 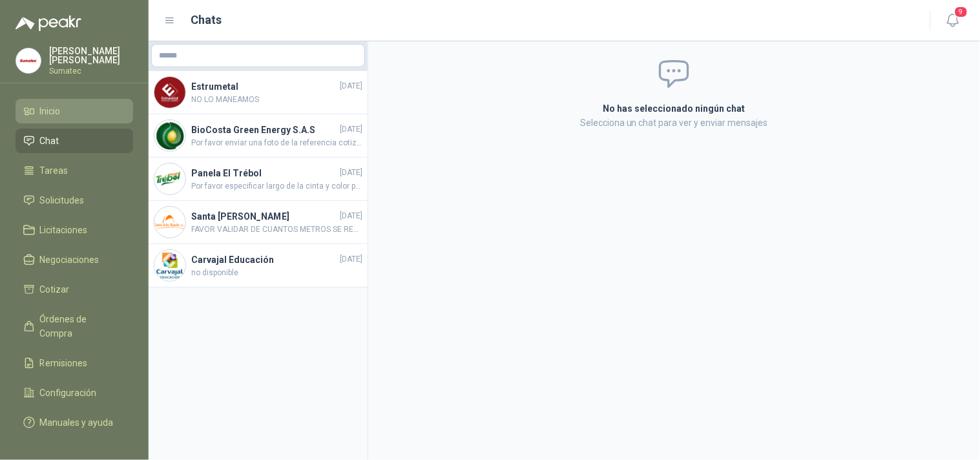 What do you see at coordinates (264, 173) in the screenshot?
I see `h4: Panela El Trébol` at bounding box center [264, 173].